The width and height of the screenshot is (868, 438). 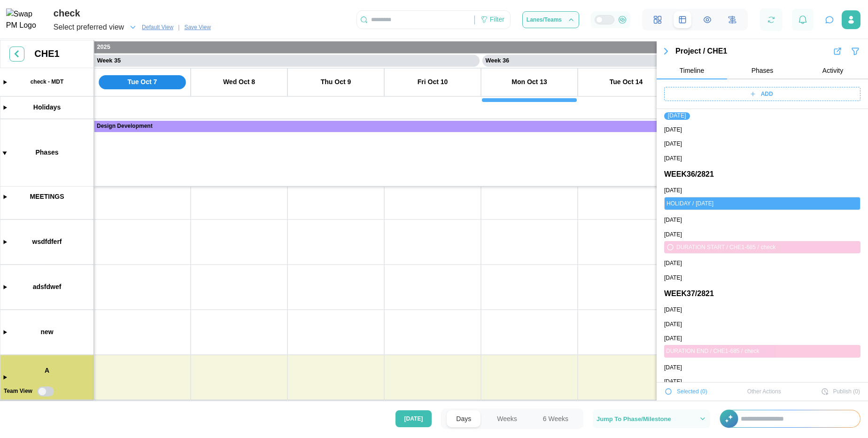 What do you see at coordinates (718, 247) in the screenshot?
I see `div: ENDS WED OCT 22 2025` at bounding box center [718, 247].